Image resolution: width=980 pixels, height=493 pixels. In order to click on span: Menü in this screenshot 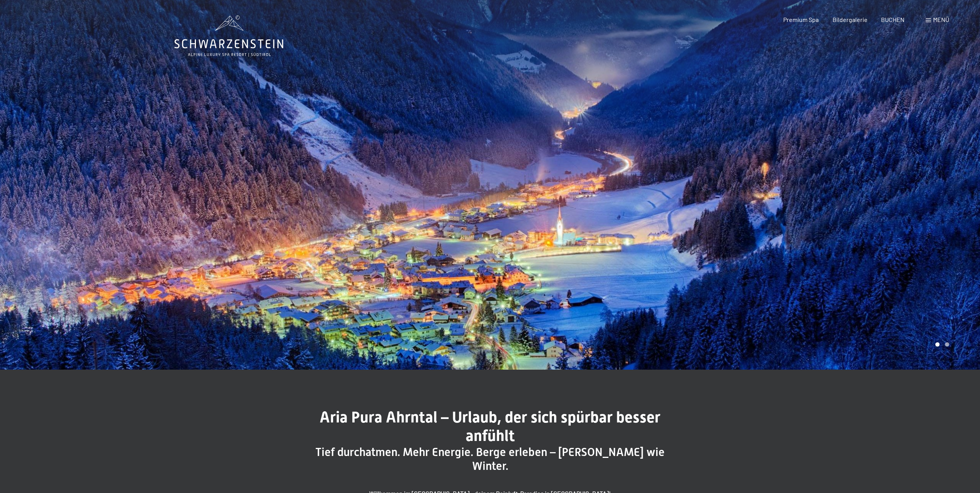, I will do `click(941, 19)`.